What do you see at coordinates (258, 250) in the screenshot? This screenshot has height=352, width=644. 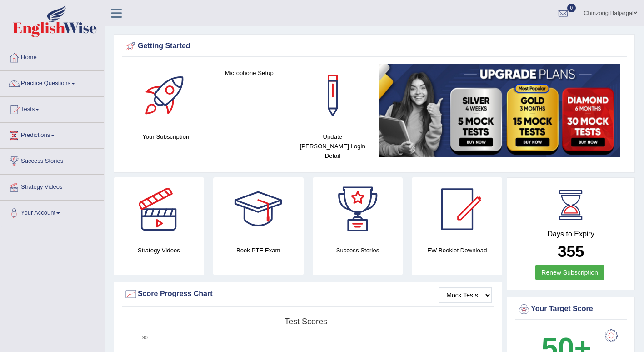 I see `h4: Book PTE Exam` at bounding box center [258, 250].